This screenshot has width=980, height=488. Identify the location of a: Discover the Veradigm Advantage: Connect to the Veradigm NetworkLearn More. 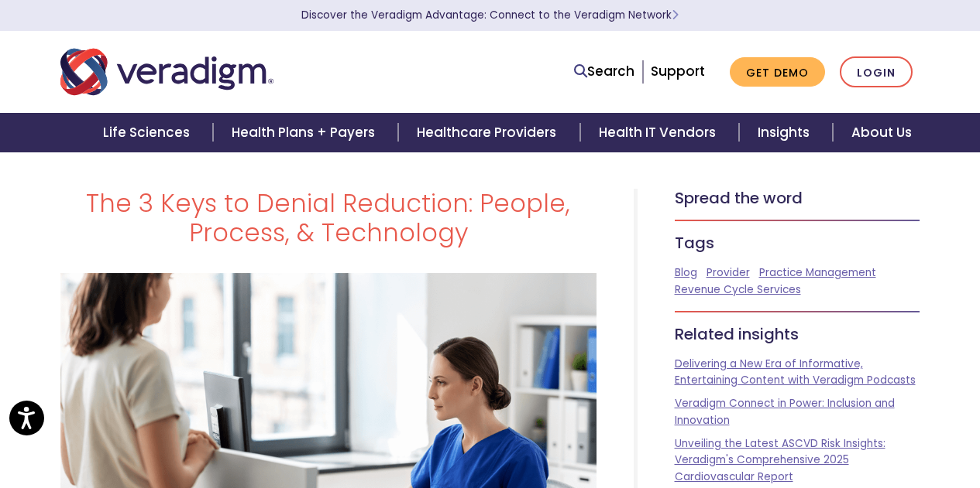
(489, 14).